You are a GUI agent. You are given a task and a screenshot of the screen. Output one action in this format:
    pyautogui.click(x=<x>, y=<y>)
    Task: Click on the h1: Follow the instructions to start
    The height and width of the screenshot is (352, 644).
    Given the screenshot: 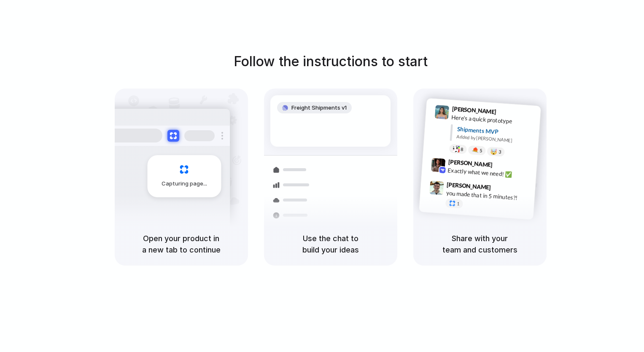 What is the action you would take?
    pyautogui.click(x=330, y=62)
    